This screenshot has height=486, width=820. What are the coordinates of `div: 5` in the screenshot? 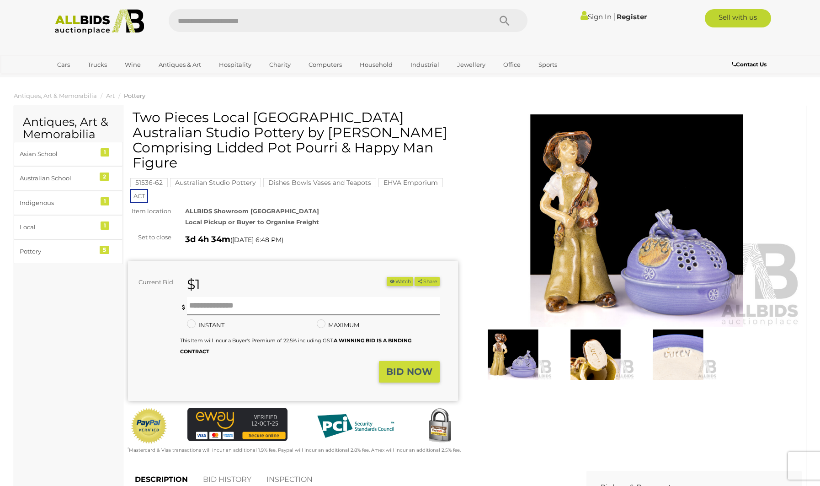 It's located at (104, 250).